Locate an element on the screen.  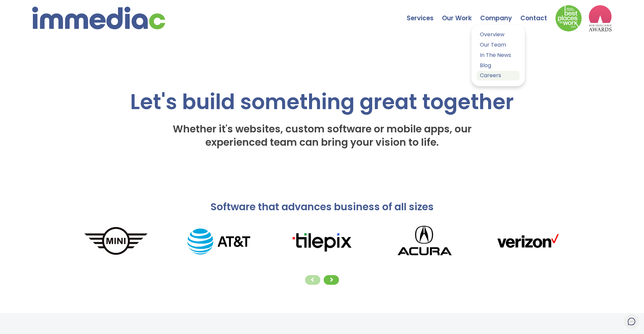
a: Blog is located at coordinates (498, 66).